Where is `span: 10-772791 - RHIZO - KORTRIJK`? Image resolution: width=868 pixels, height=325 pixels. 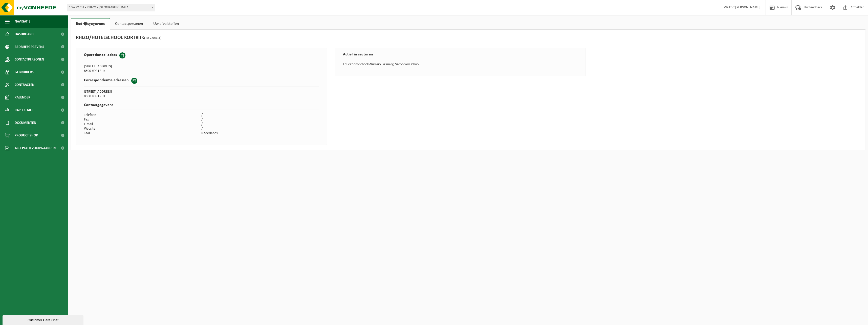
span: 10-772791 - RHIZO - KORTRIJK is located at coordinates (111, 8).